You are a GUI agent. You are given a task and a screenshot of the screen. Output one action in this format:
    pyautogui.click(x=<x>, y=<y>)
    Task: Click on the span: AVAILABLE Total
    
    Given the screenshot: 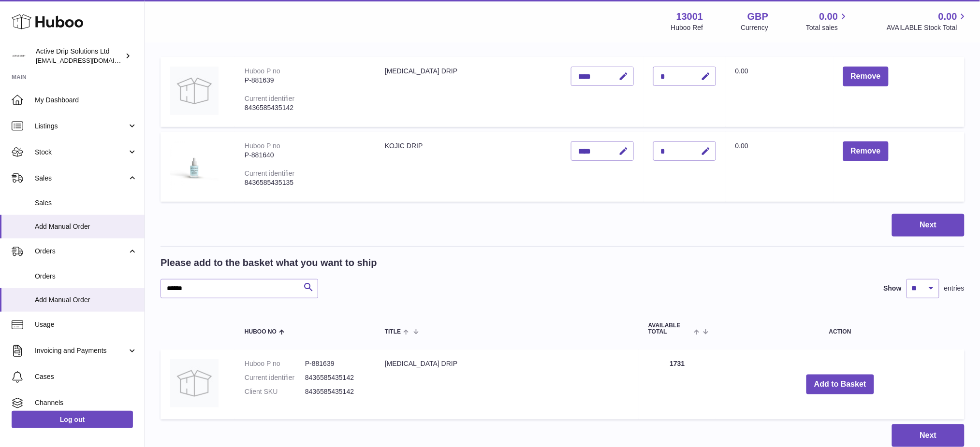 What is the action you would take?
    pyautogui.click(x=670, y=329)
    